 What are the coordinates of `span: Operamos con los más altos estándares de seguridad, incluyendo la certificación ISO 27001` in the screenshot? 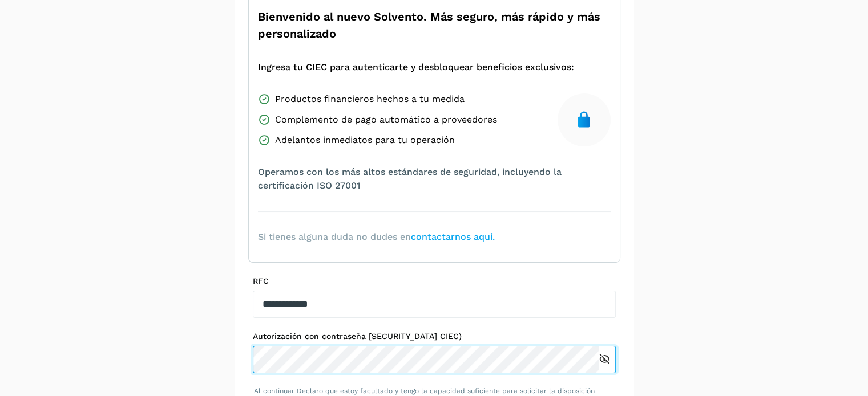 It's located at (434, 179).